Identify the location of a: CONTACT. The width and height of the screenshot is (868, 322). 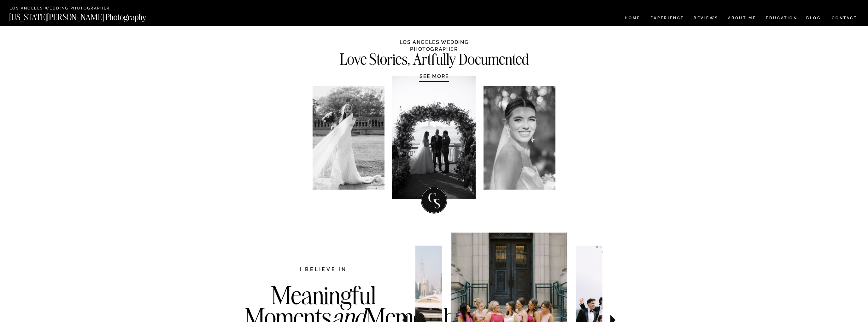
(844, 18).